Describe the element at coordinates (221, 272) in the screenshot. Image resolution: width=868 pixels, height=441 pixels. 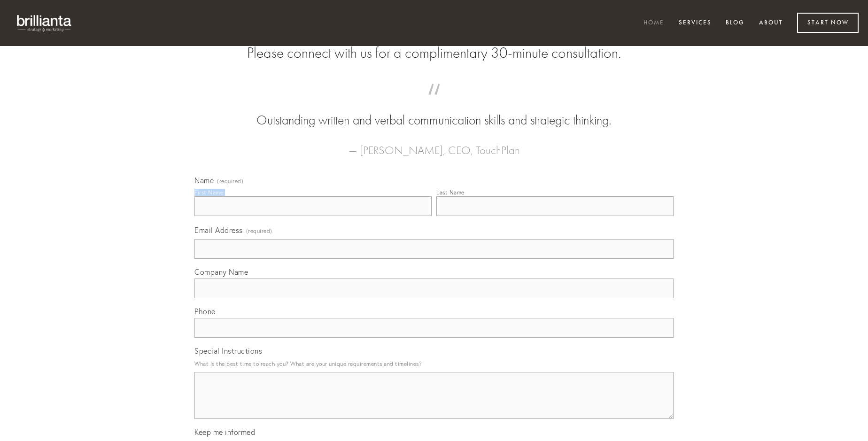
I see `span: Company Name` at that location.